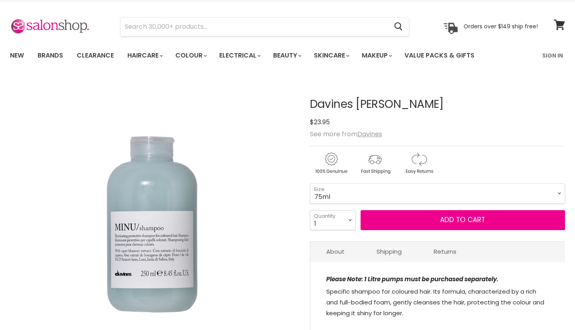 This screenshot has width=575, height=330. I want to click on form: Product, so click(265, 27).